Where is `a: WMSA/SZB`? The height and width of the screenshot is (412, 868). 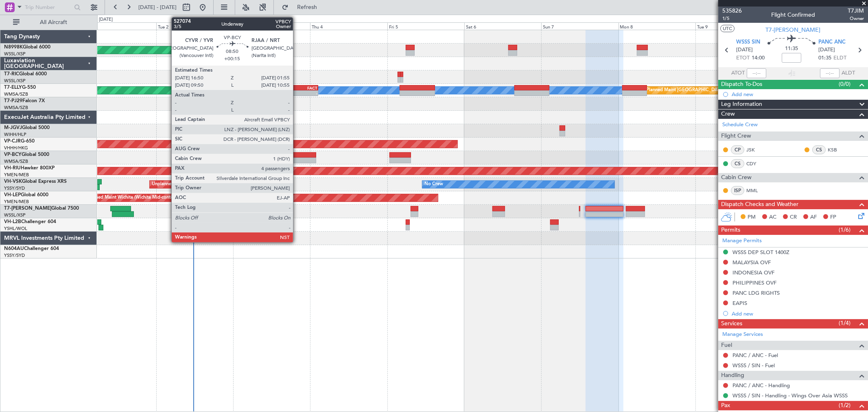 a: WMSA/SZB is located at coordinates (16, 161).